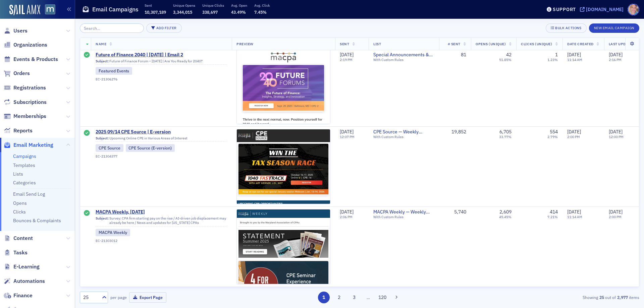 This screenshot has height=308, width=644. Describe the element at coordinates (239, 6) in the screenshot. I see `p: Avg. Open` at that location.